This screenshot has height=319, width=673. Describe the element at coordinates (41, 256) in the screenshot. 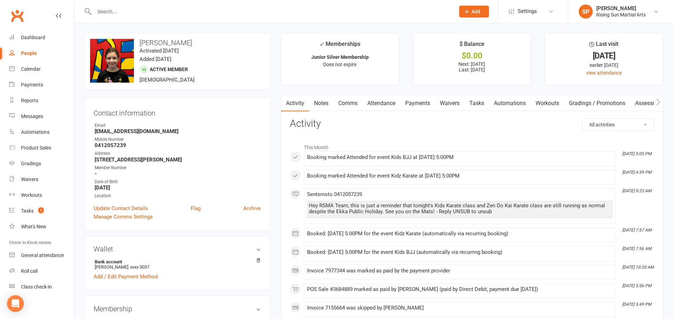

I see `a: General attendance kiosk mode` at that location.